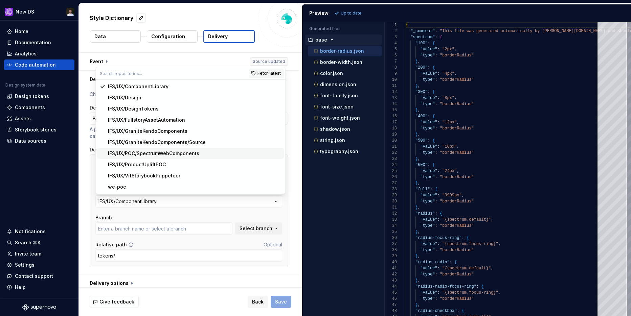 The height and width of the screenshot is (316, 631). I want to click on a: Documentation, so click(39, 43).